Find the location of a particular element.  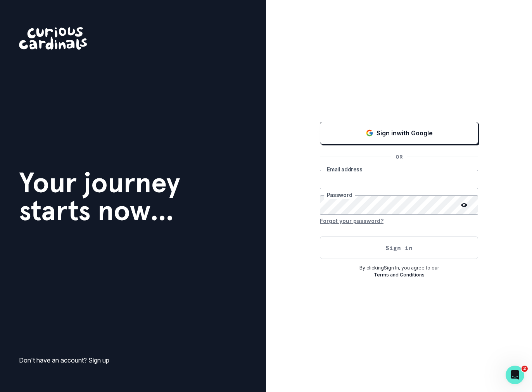

a: Sign up is located at coordinates (99, 360).